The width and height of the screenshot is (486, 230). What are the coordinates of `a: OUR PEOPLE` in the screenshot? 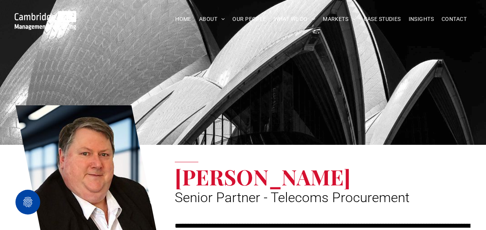 It's located at (249, 19).